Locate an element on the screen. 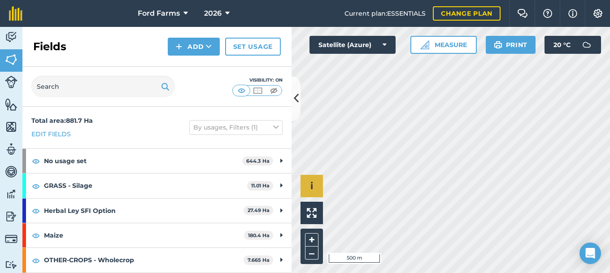 The image size is (610, 273). div: Open Intercom Messenger is located at coordinates (590, 253).